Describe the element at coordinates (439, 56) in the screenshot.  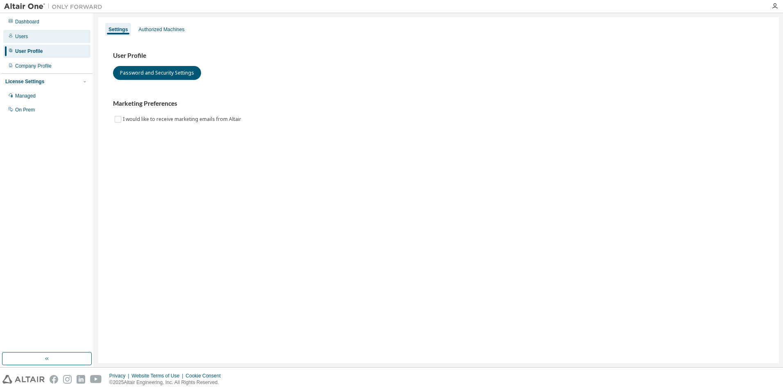
I see `h3: User Profile` at that location.